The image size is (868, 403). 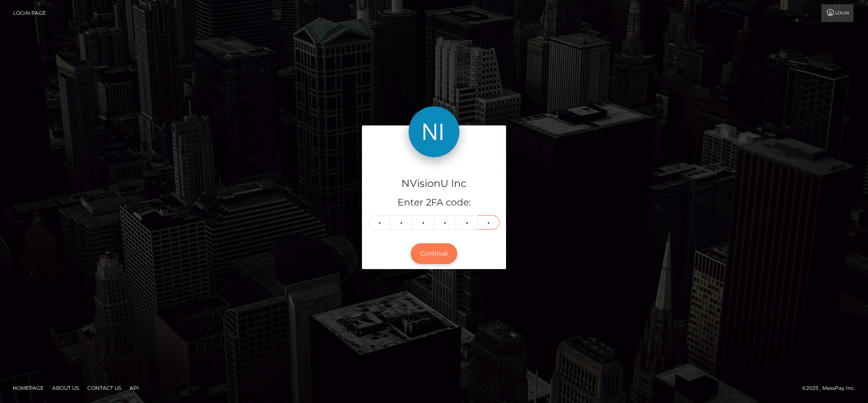 I want to click on a: Login Page, so click(x=29, y=13).